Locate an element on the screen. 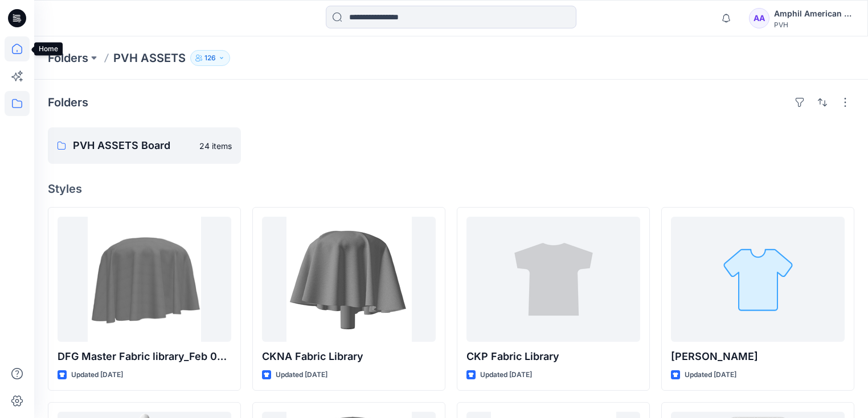  p: 126 is located at coordinates (210, 58).